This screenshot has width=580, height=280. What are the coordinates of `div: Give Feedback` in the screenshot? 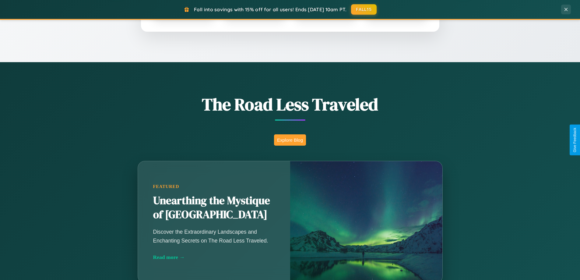 It's located at (575, 140).